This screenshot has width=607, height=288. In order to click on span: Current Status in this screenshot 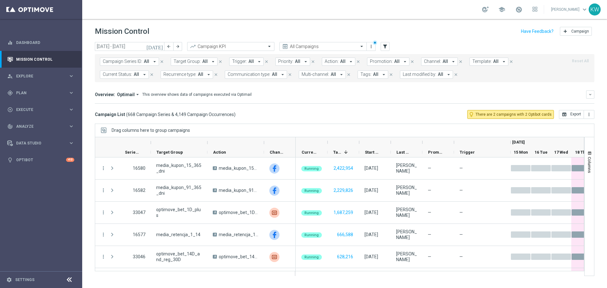, I will do `click(309, 152)`.